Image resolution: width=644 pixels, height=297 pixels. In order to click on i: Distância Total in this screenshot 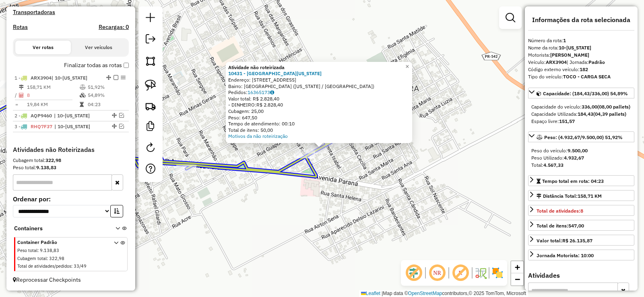, I will do `click(21, 88)`.